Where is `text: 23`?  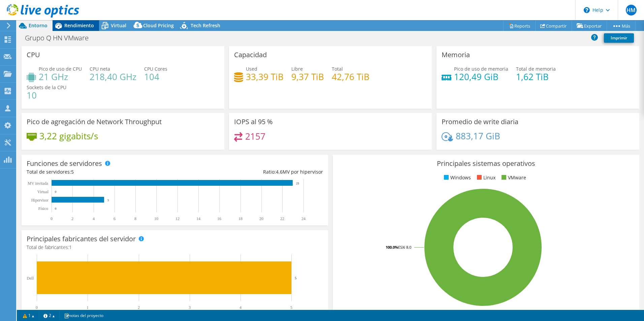
text: 23 is located at coordinates (298, 183).